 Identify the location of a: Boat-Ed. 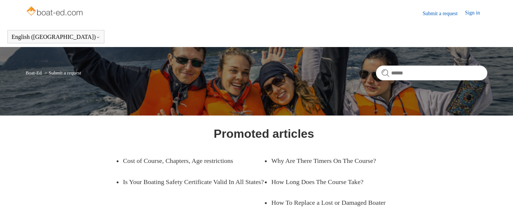
(33, 73).